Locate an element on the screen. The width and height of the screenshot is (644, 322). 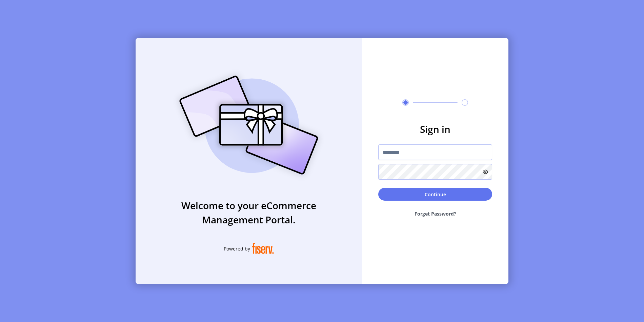
h3: Sign in is located at coordinates (435, 129).